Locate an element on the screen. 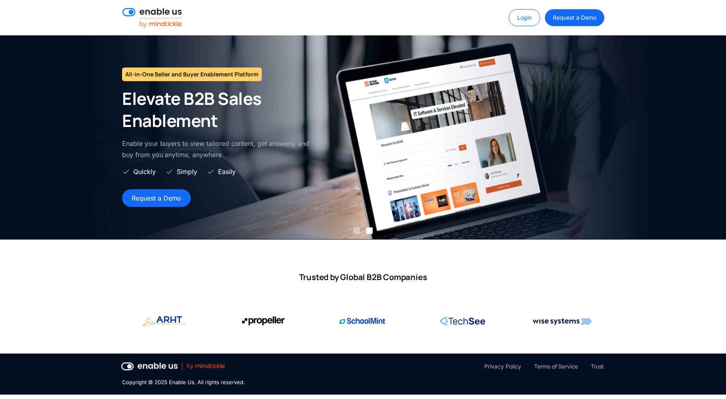 Image resolution: width=726 pixels, height=399 pixels. h2: Trusted by Global B2B Companies is located at coordinates (363, 277).